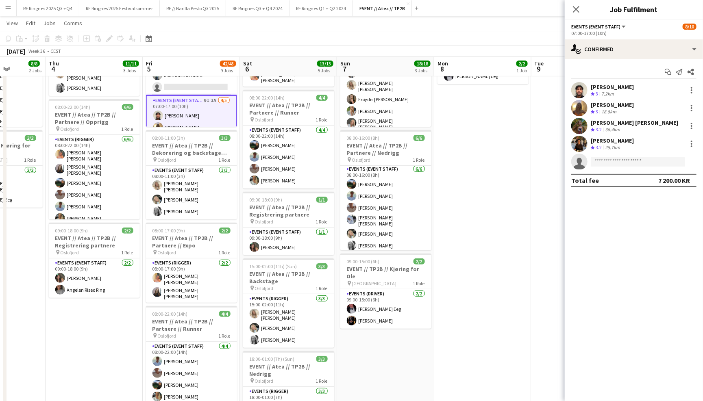 The width and height of the screenshot is (703, 401). What do you see at coordinates (289, 139) in the screenshot?
I see `div: 08:00-22:00 (14h)4/4EVENT // Atea // TP2B // Partnere // Runner Oslofjord1 RoleEvents (Event Staf...` at bounding box center [289, 139].